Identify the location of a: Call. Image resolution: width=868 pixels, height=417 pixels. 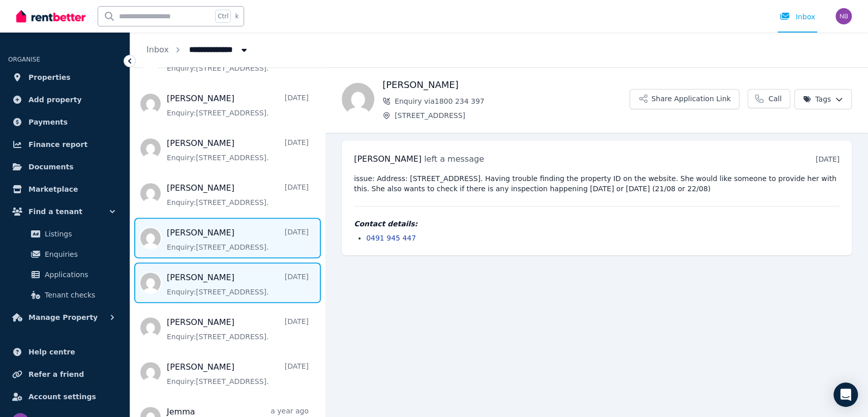
(769, 99).